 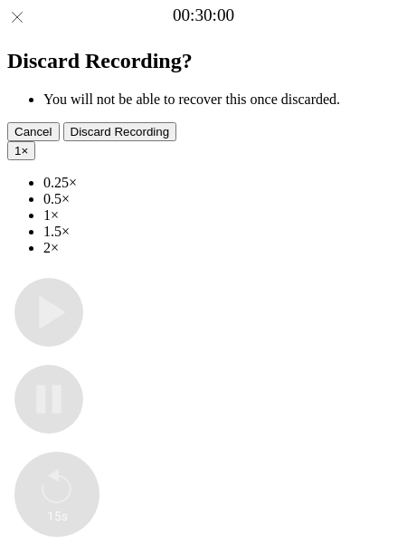 I want to click on a: 00:30:00, so click(x=204, y=15).